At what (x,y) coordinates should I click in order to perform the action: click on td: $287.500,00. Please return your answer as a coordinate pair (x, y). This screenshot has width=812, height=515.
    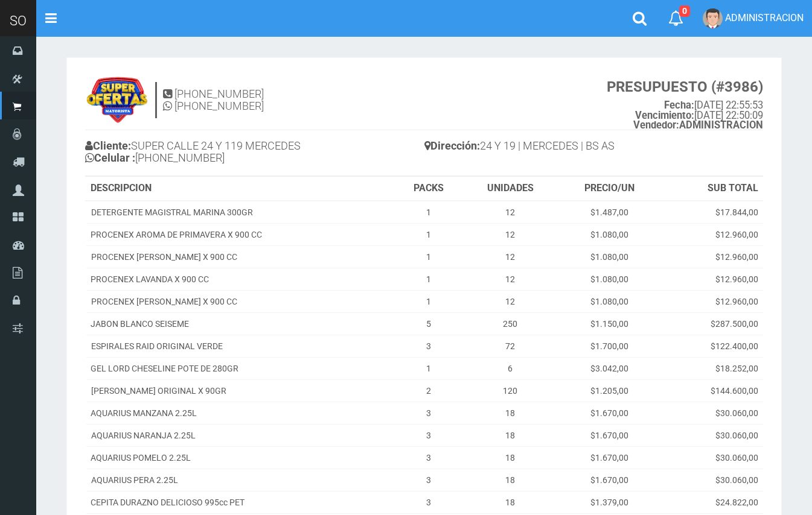
    Looking at the image, I should click on (711, 324).